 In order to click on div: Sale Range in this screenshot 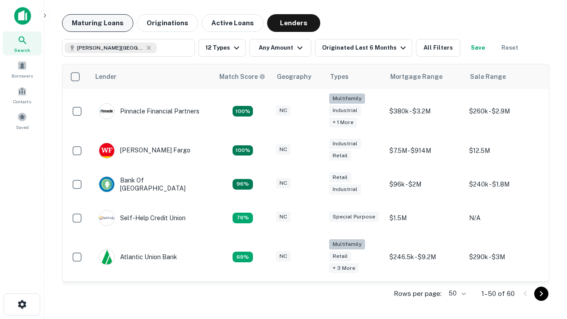, I will do `click(488, 77)`.